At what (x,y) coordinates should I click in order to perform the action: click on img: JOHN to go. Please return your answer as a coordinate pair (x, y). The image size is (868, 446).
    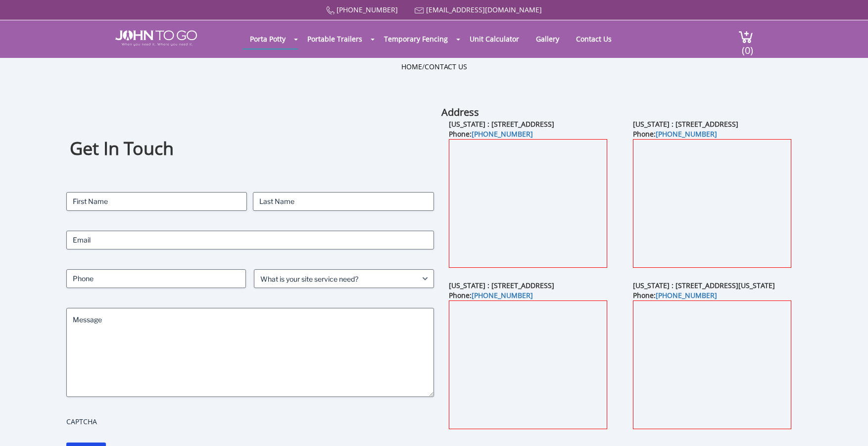
    Looking at the image, I should click on (156, 38).